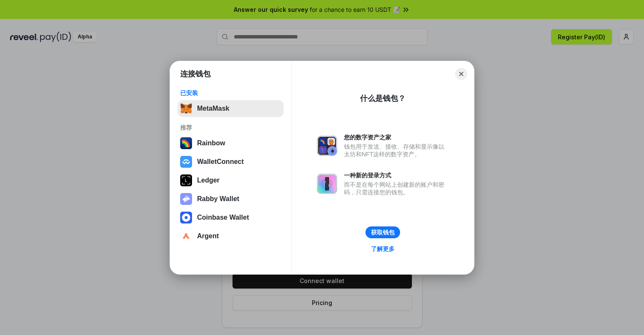  Describe the element at coordinates (220, 161) in the screenshot. I see `div: WalletConnect` at that location.